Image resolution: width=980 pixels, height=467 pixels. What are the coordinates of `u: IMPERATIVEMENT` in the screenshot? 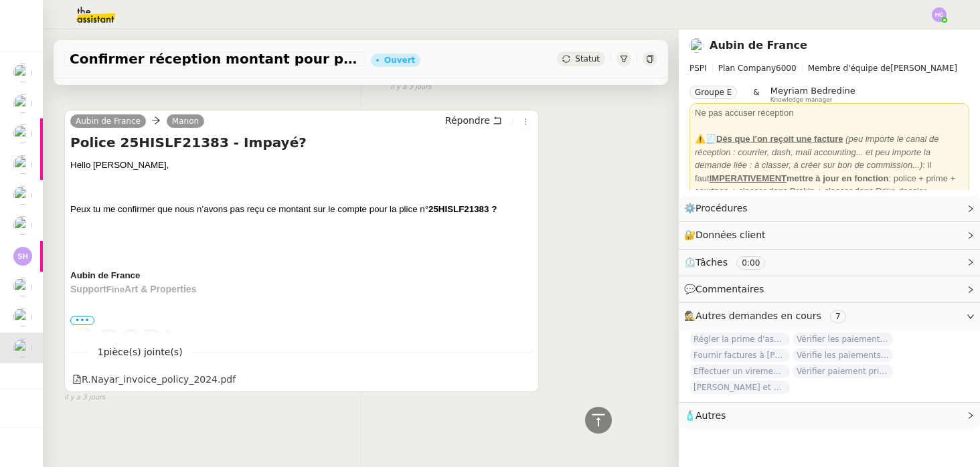 It's located at (747, 178).